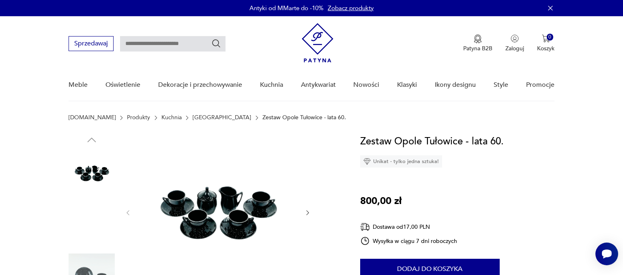  I want to click on a: Nowości, so click(367, 85).